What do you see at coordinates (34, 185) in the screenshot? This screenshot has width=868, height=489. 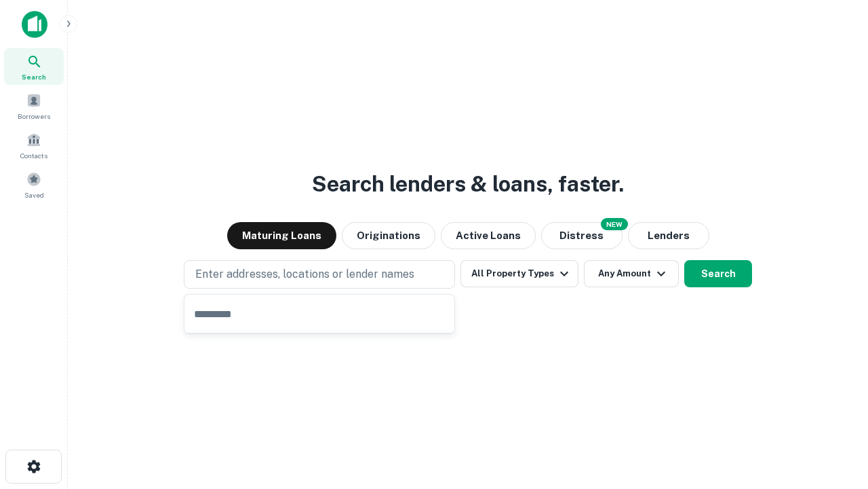 I see `a: Saved` at bounding box center [34, 185].